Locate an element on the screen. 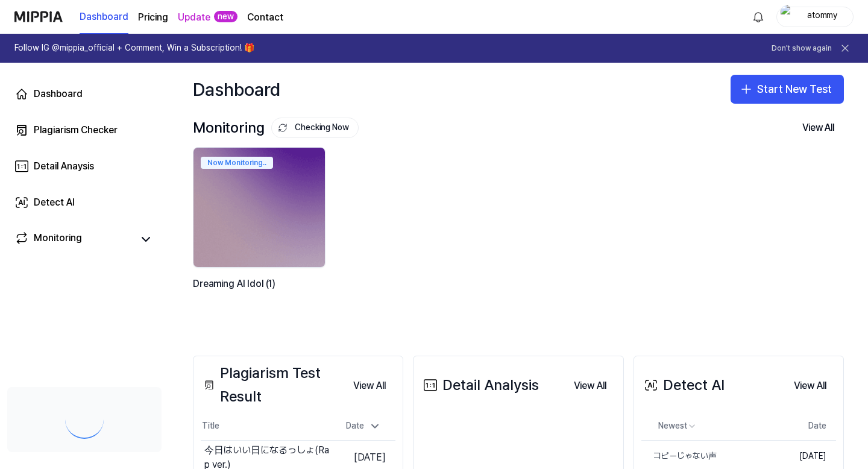  a: Pricing is located at coordinates (153, 18).